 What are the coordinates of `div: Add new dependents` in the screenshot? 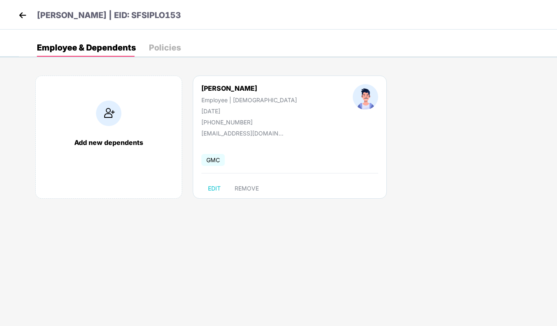 It's located at (109, 142).